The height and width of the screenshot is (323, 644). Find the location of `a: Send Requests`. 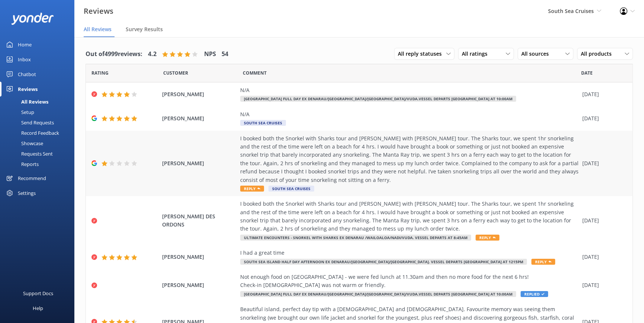

a: Send Requests is located at coordinates (39, 123).